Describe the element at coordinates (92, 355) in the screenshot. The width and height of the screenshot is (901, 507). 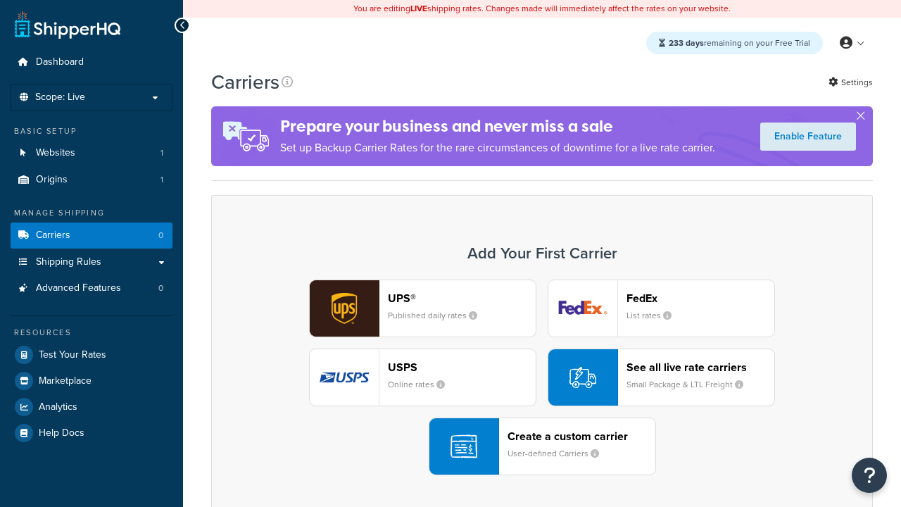
I see `a: Test Your Rates` at that location.